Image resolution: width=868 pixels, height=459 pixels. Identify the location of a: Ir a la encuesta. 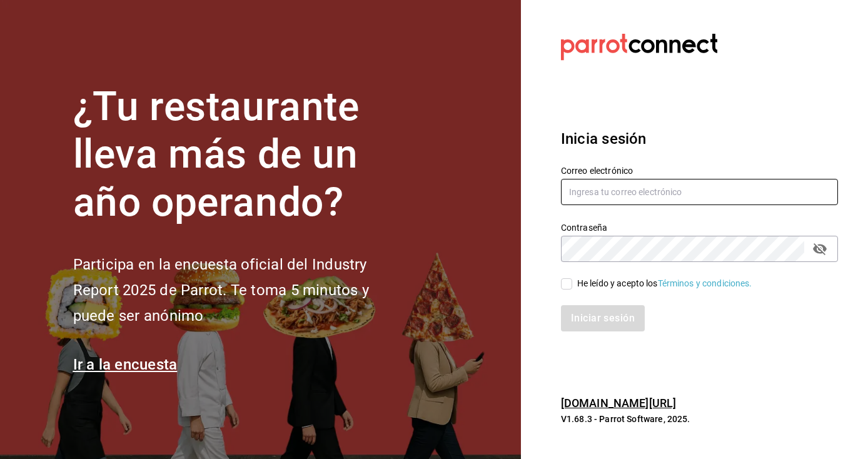
(125, 365).